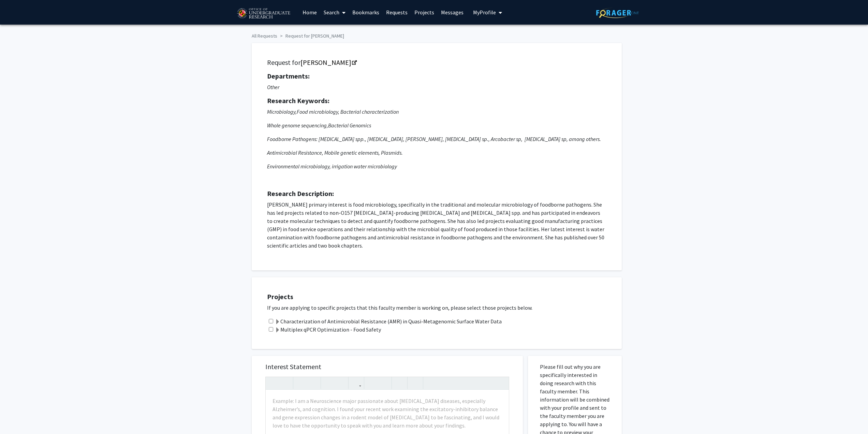 The width and height of the screenshot is (868, 434). What do you see at coordinates (388, 321) in the screenshot?
I see `label: Characterization of Antimicrobial Resistance (AMR) in Quasi-Metagenomic Surface Water Data` at bounding box center [388, 321].